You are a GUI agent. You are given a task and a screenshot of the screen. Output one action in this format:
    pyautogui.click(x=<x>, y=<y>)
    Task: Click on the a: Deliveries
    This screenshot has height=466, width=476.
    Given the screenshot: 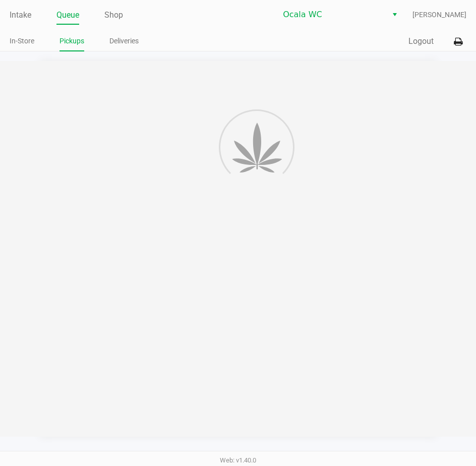 What is the action you would take?
    pyautogui.click(x=124, y=41)
    